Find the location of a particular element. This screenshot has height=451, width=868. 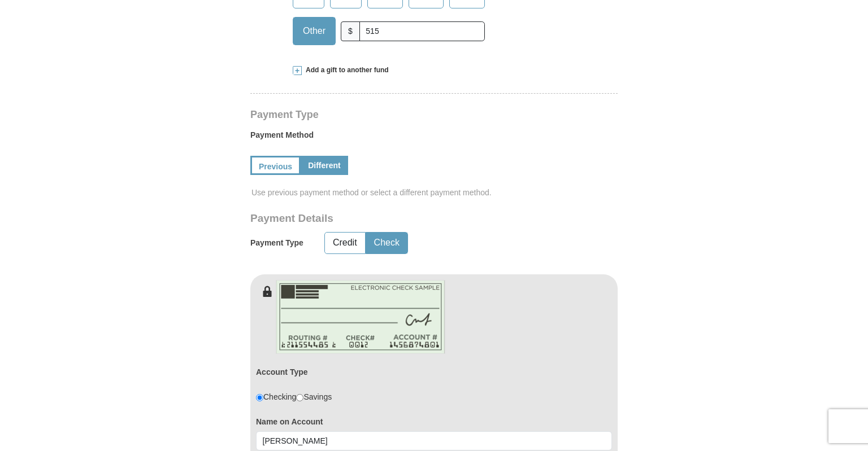

label: Name on Account is located at coordinates (434, 422).